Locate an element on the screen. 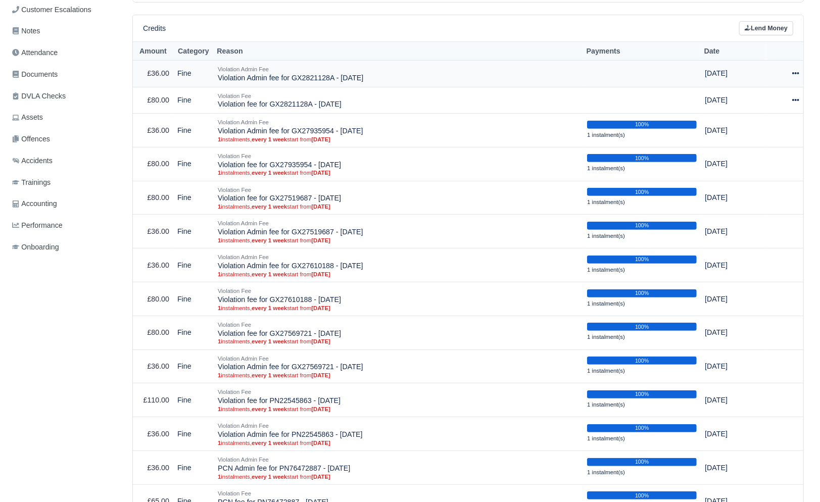  h6: Credits is located at coordinates (154, 28).